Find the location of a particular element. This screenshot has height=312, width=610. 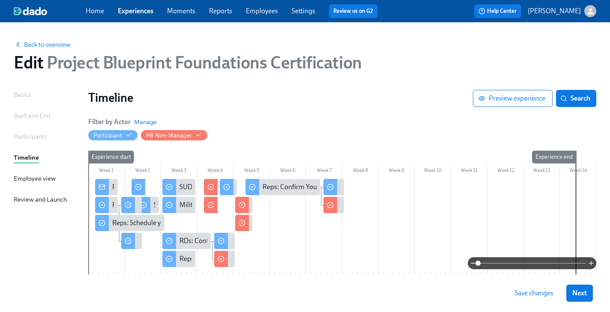

span: Help Center is located at coordinates (497, 11).